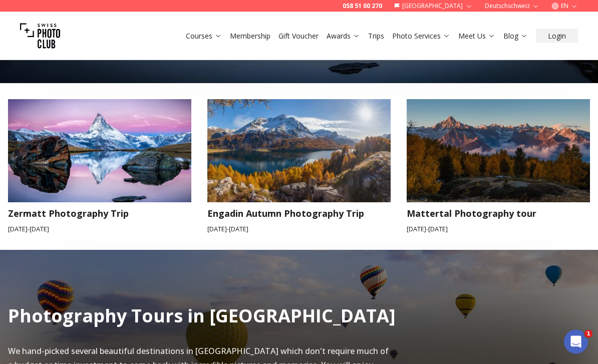 The width and height of the screenshot is (598, 364). I want to click on img: Engadin Autumn Photography Trip, so click(299, 151).